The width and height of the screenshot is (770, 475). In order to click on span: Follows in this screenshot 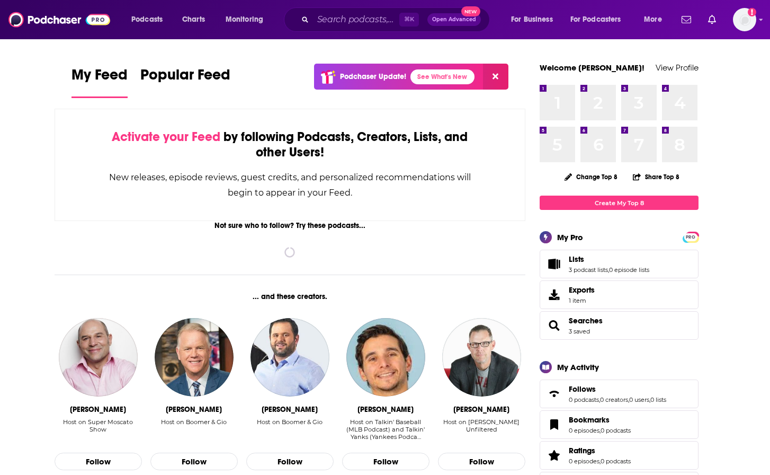, I will do `click(582, 389)`.